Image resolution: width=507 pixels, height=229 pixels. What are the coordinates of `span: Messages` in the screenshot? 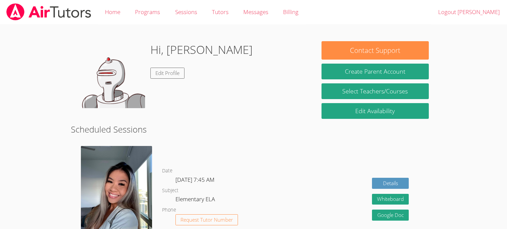 It's located at (256, 12).